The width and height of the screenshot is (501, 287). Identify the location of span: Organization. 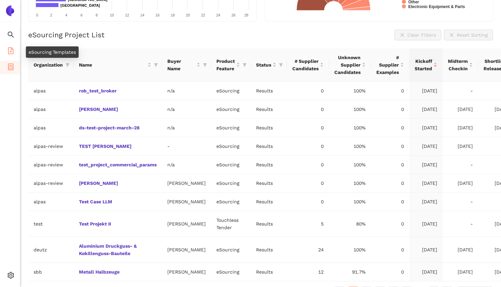
(48, 65).